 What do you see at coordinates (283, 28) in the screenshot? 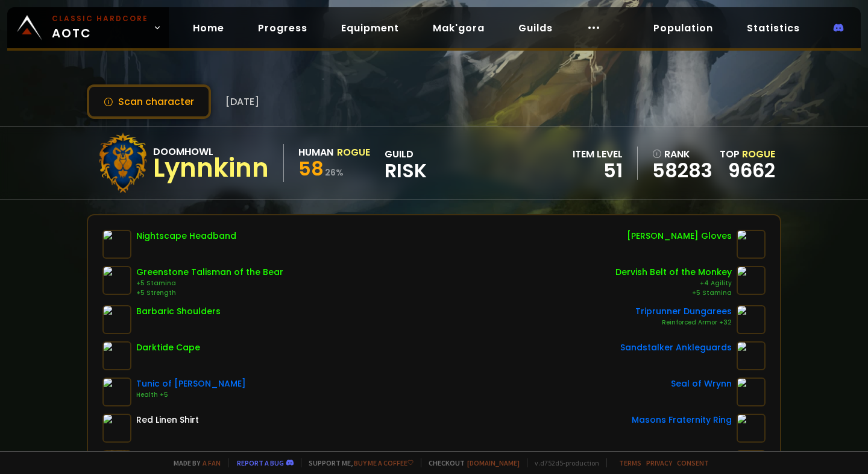
I see `a: Progress` at bounding box center [283, 28].